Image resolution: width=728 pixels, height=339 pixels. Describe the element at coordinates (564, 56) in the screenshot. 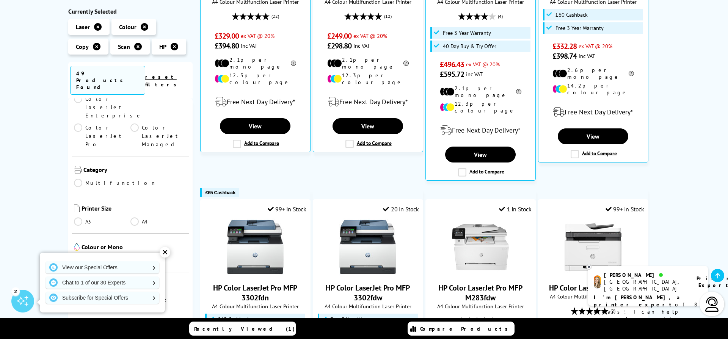

I see `span: £398.74` at that location.